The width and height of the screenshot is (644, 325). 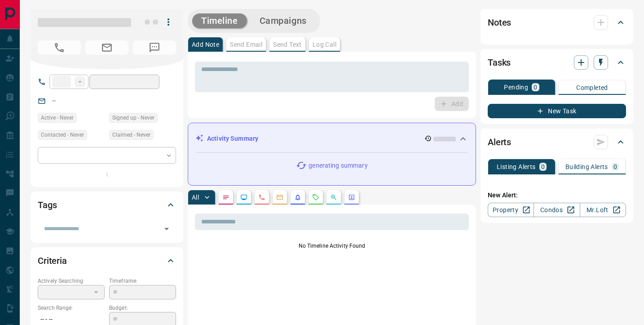 What do you see at coordinates (244, 197) in the screenshot?
I see `svg: Lead Browsing Activity` at bounding box center [244, 197].